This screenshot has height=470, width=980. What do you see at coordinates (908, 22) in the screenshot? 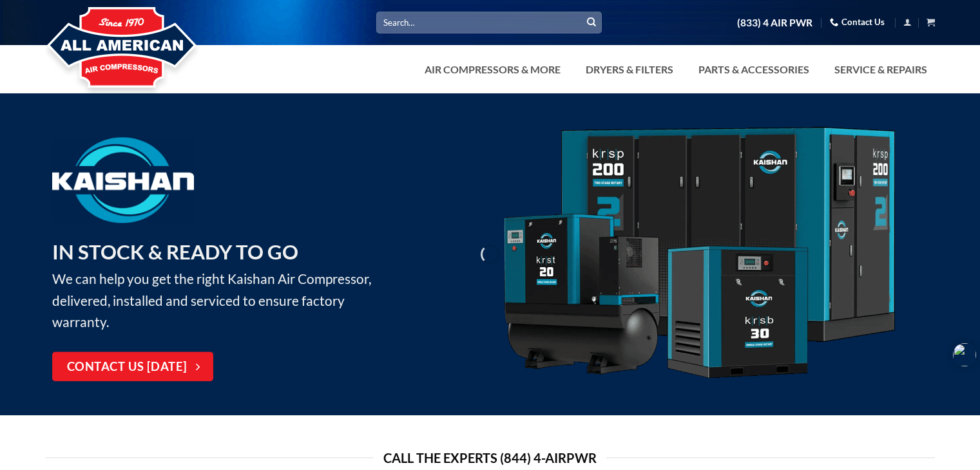
I see `a: Login` at bounding box center [908, 22].